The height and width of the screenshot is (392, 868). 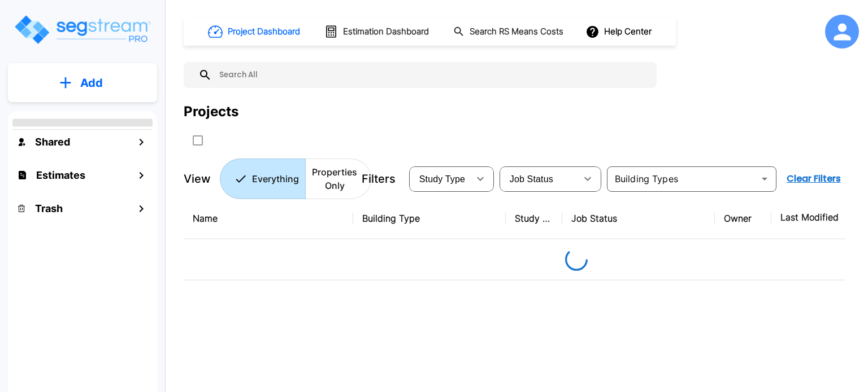 What do you see at coordinates (211, 112) in the screenshot?
I see `div: Projects` at bounding box center [211, 112].